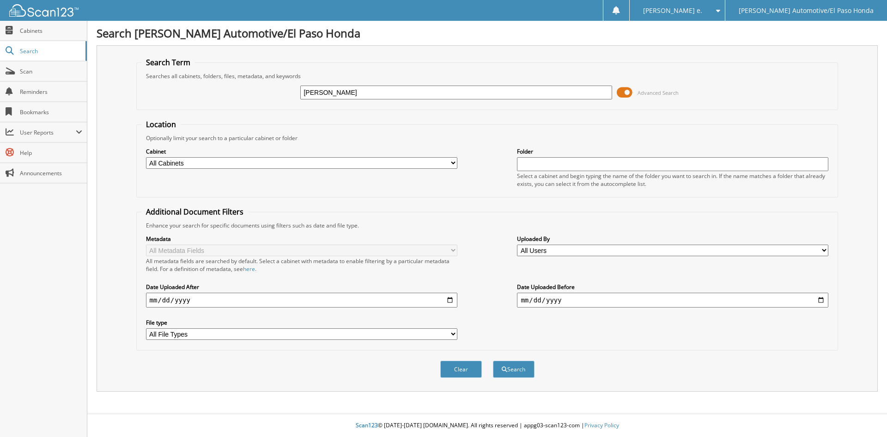  Describe the element at coordinates (48, 132) in the screenshot. I see `span: User Reports` at that location.